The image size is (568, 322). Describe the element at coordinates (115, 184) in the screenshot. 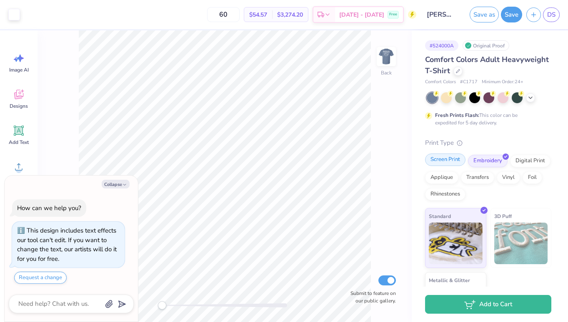

I see `button: Collapse` at that location.